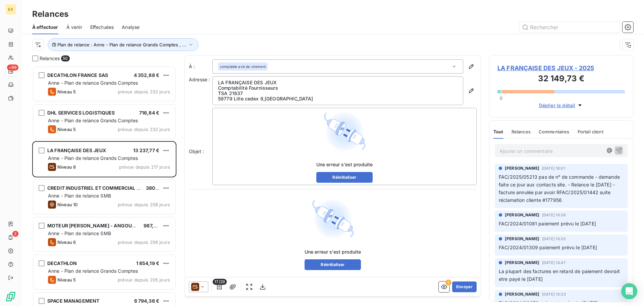 The height and width of the screenshot is (306, 644). Describe the element at coordinates (196, 151) in the screenshot. I see `span: Objet :` at that location.